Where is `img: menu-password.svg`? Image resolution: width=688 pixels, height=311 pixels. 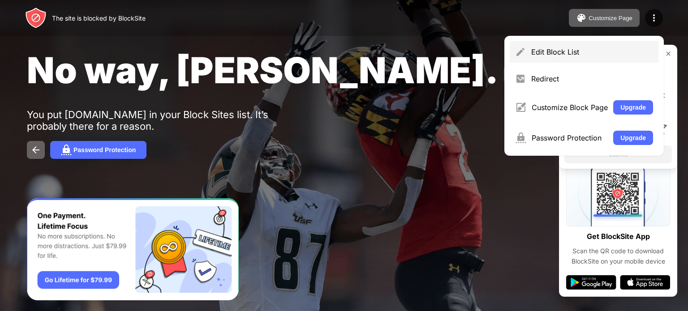 img: menu-password.svg is located at coordinates (520, 138).